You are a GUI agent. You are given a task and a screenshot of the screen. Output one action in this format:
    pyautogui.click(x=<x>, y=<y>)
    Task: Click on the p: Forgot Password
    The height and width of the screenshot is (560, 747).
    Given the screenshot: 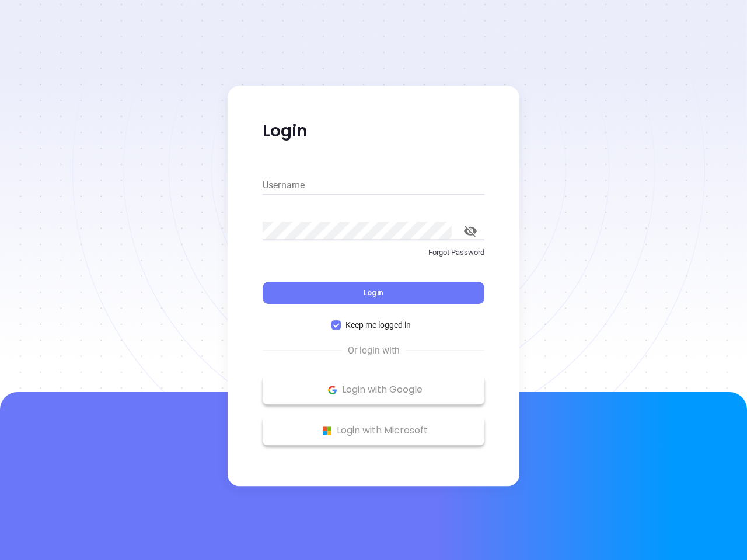 What is the action you would take?
    pyautogui.click(x=374, y=253)
    